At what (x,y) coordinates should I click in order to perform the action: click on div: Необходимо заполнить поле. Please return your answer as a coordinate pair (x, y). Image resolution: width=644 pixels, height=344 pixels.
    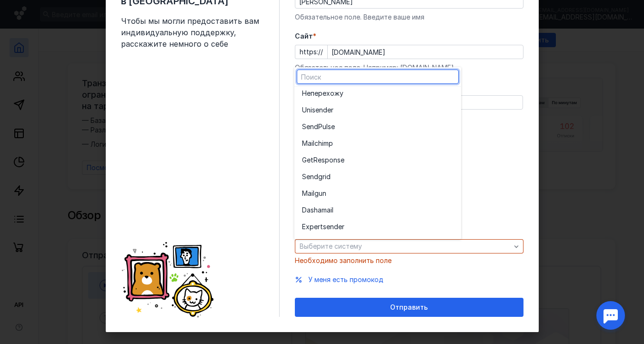
    Looking at the image, I should click on (409, 261).